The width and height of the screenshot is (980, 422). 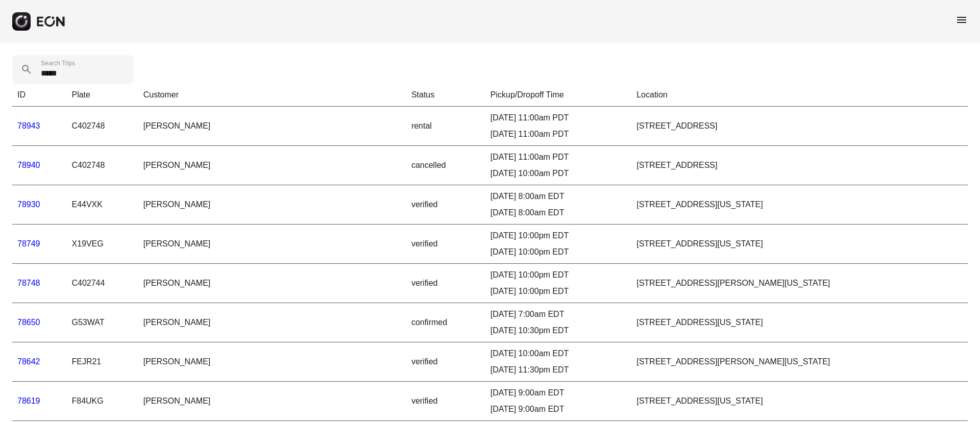 What do you see at coordinates (445, 165) in the screenshot?
I see `td: cancelled` at bounding box center [445, 165].